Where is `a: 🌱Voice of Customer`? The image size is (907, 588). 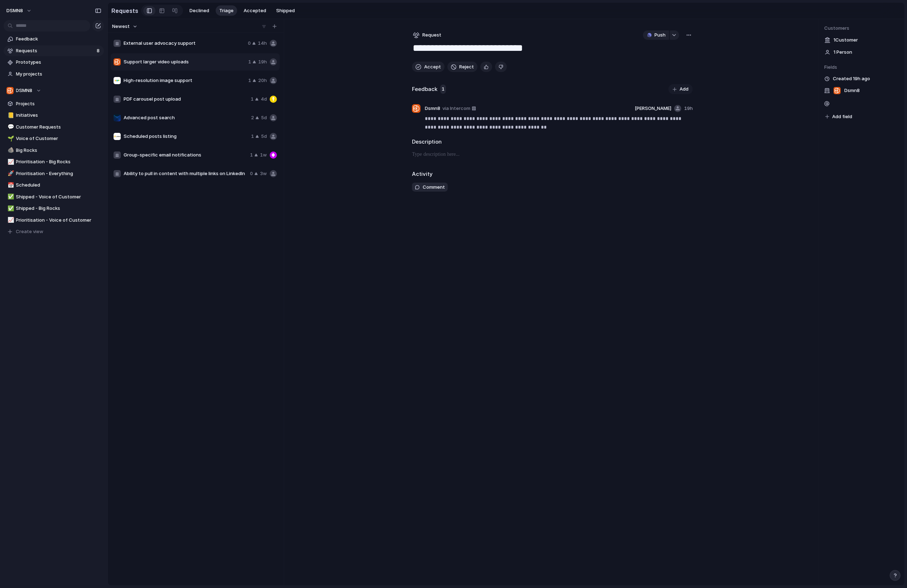 a: 🌱Voice of Customer is located at coordinates (54, 139).